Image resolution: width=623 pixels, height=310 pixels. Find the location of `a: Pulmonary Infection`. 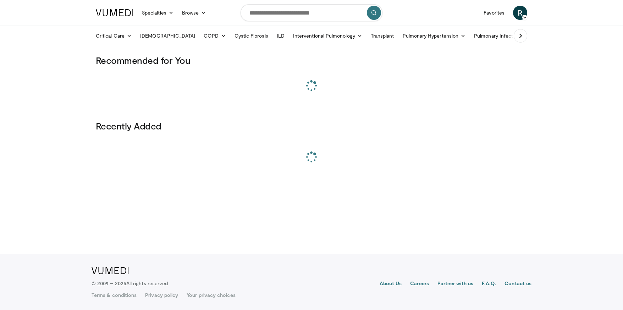

a: Pulmonary Infection is located at coordinates (500, 36).